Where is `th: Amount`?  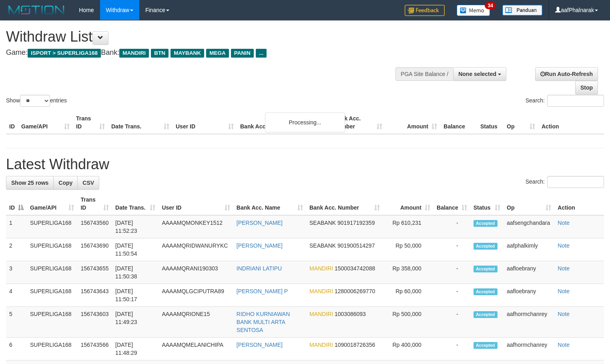 th: Amount is located at coordinates (412, 122).